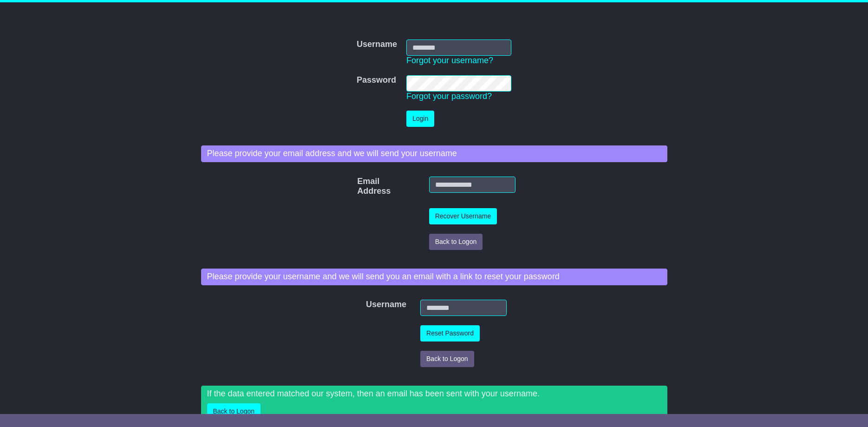  I want to click on p: If the data entered matched our system, then an email has been sent with your username., so click(434, 394).